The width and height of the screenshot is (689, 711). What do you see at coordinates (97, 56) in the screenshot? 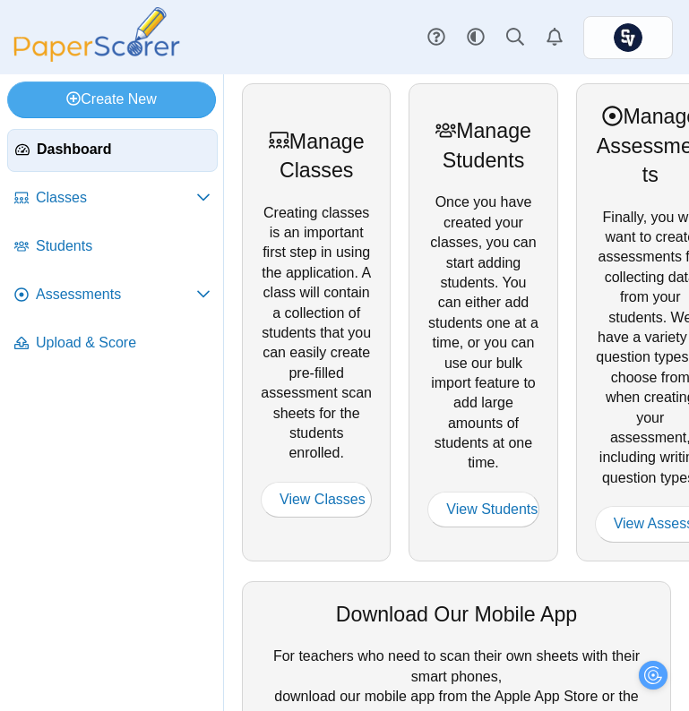
I see `a: PaperScorer` at bounding box center [97, 56].